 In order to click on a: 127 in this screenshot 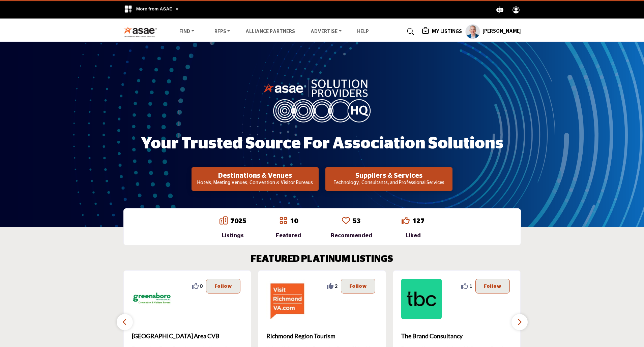, I will do `click(418, 221)`.